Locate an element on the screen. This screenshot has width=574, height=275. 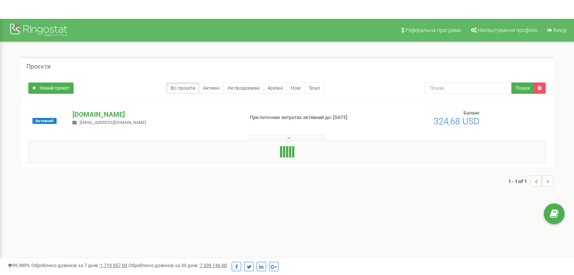
span: Реферальна програма is located at coordinates (433, 30).